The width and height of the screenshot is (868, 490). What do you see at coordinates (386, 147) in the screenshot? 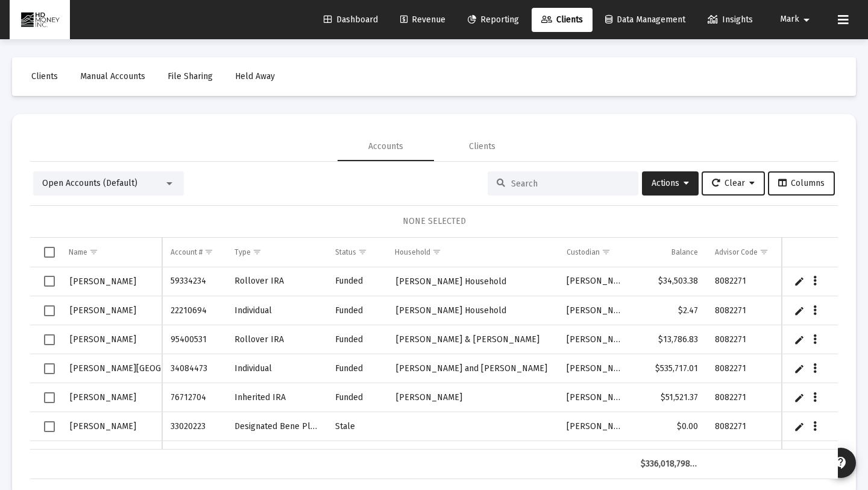
I see `div: Accounts` at bounding box center [386, 147].